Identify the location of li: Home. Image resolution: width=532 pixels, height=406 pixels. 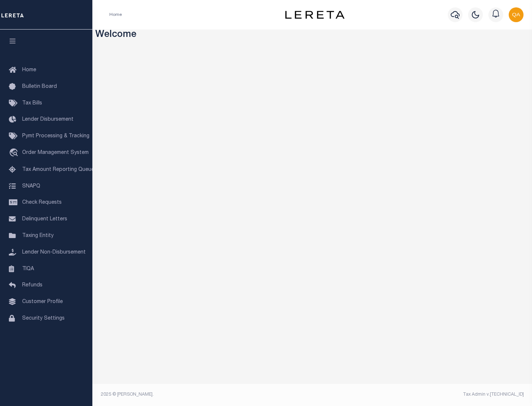
(116, 15).